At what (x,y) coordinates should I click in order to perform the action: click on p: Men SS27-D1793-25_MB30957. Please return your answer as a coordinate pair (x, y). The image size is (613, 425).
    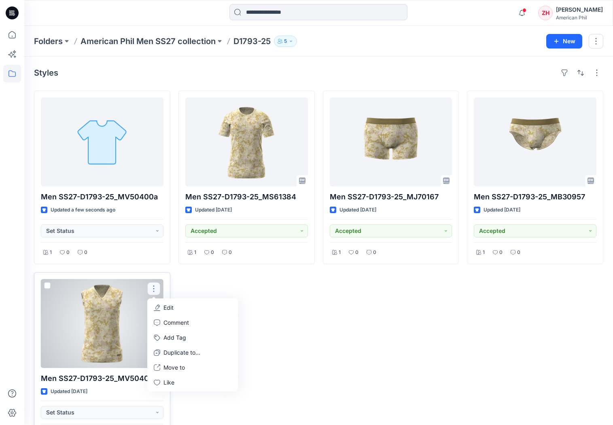
    Looking at the image, I should click on (535, 197).